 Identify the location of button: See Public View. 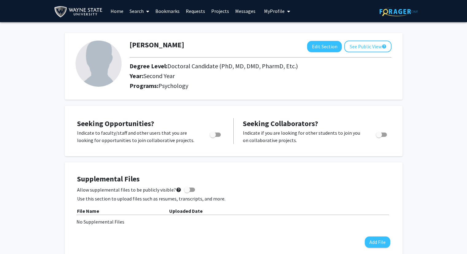
(368, 46).